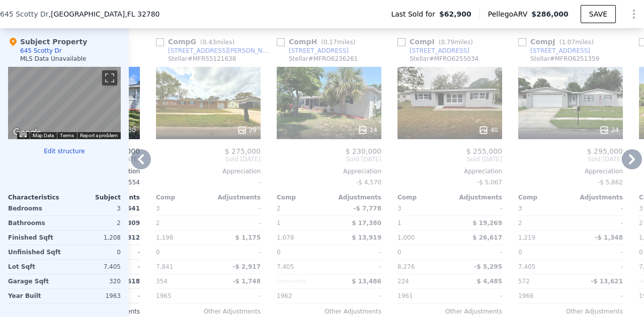  Describe the element at coordinates (369, 182) in the screenshot. I see `span: -$ 4,570` at that location.